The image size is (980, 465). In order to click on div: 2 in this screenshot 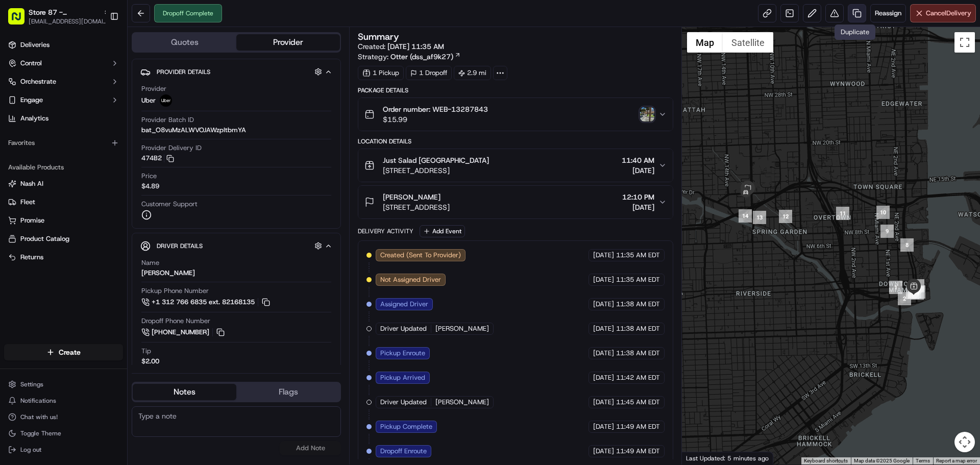, I will do `click(905, 299)`.